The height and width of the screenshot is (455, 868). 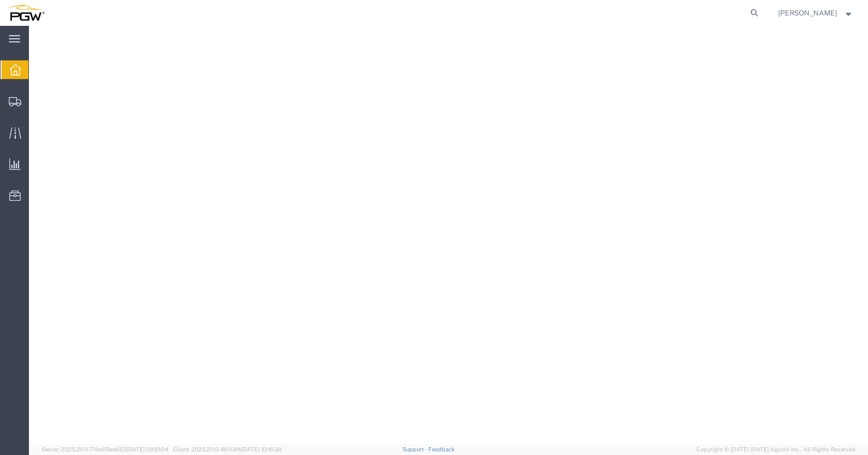 I want to click on a: Support, so click(x=415, y=450).